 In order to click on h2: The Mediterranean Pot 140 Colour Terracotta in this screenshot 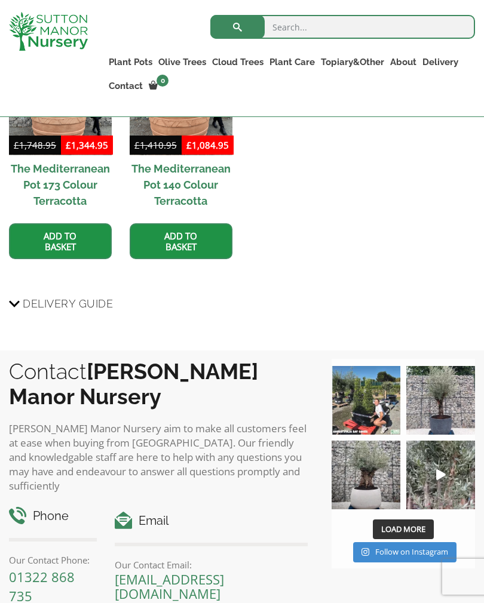, I will do `click(181, 185)`.